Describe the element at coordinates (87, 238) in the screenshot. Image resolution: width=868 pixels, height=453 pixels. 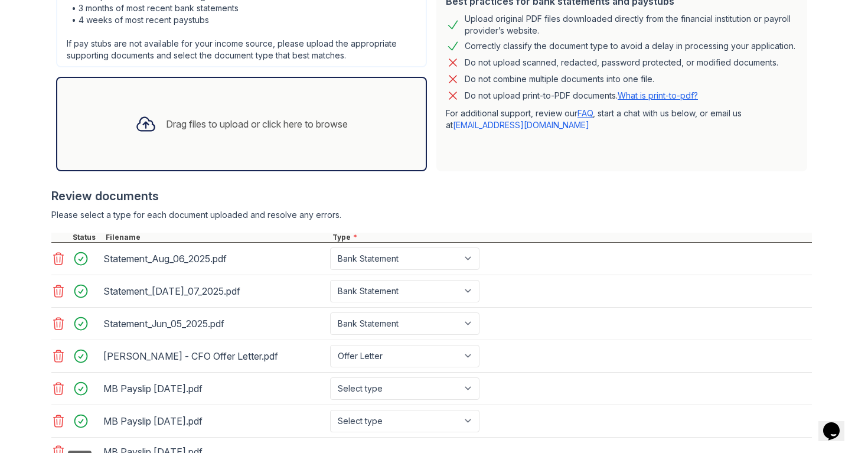
I see `div: Status` at that location.